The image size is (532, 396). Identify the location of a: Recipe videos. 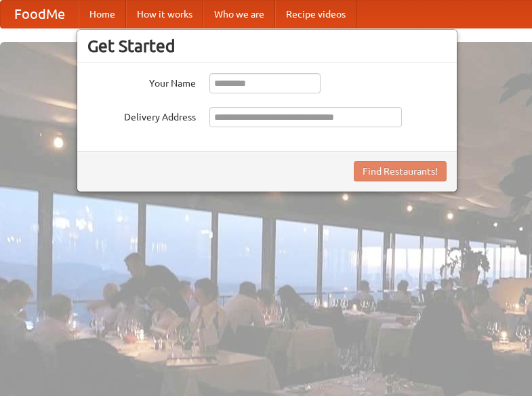
(316, 14).